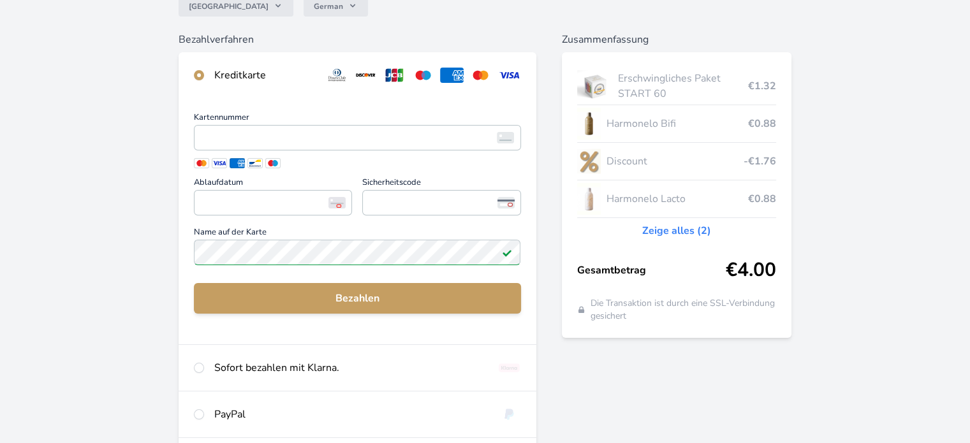 The width and height of the screenshot is (970, 443). I want to click on span: Kartennummer, so click(357, 119).